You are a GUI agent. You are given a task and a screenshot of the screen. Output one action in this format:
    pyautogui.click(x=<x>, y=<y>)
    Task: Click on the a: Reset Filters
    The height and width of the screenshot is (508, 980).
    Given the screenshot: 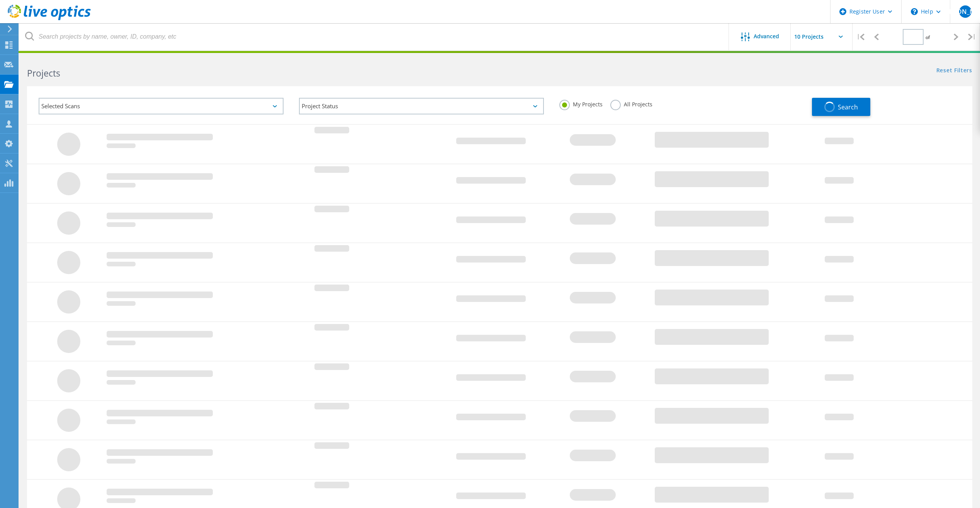 What is the action you would take?
    pyautogui.click(x=954, y=71)
    